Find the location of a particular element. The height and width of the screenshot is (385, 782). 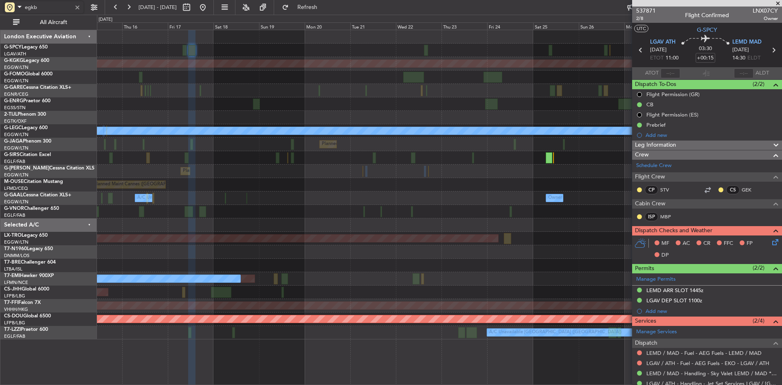

div: Thu 16 is located at coordinates (145, 26).